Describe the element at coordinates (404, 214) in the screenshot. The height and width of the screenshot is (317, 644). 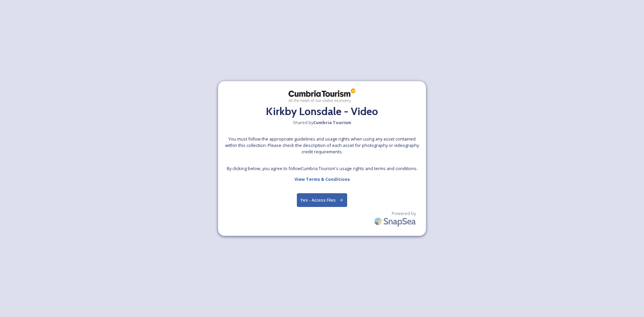
I see `span: Powered by` at that location.